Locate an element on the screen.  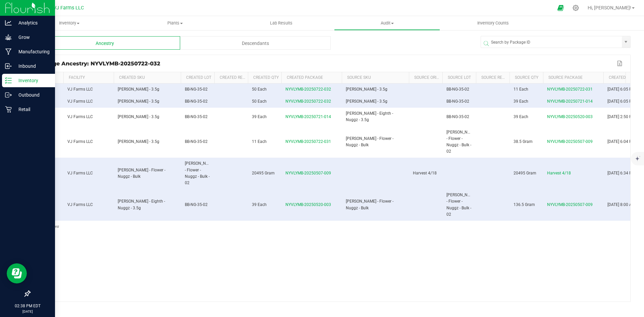
th: Source Lot is located at coordinates (459, 78).